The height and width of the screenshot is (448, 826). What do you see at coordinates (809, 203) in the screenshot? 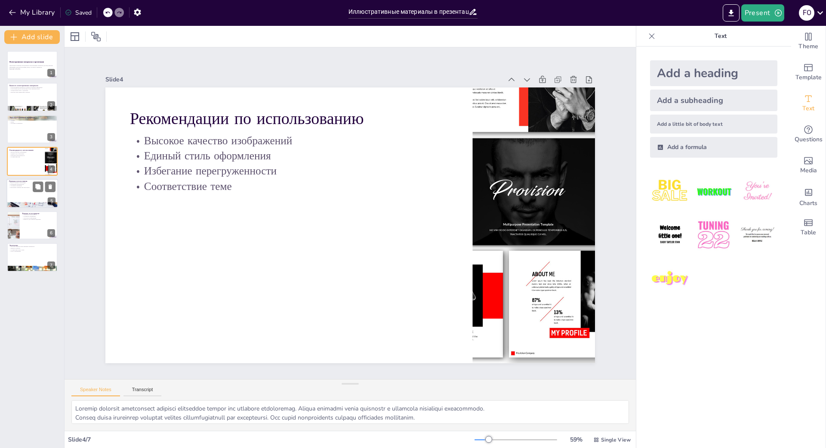
I see `span: Charts` at bounding box center [809, 203].